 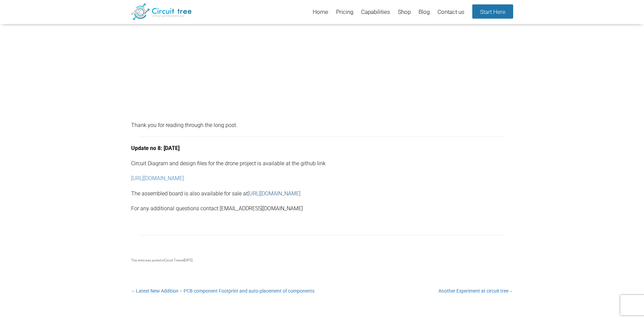 I want to click on a: Blog, so click(x=424, y=12).